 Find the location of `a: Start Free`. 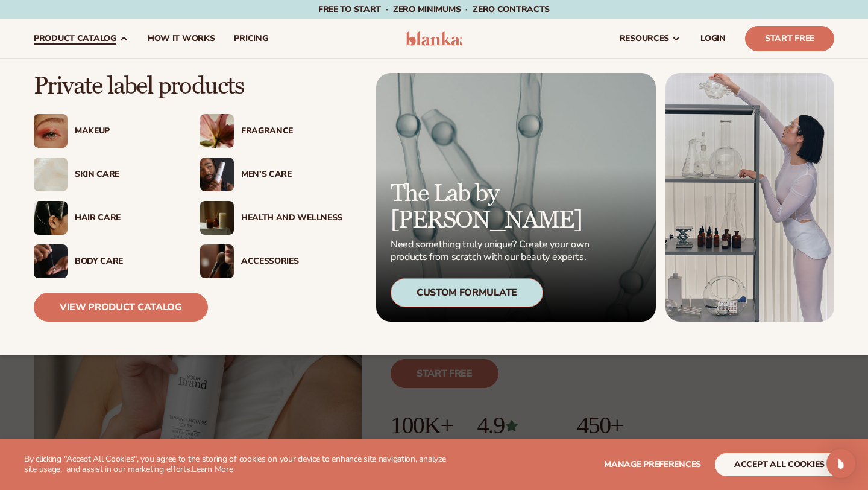

a: Start Free is located at coordinates (789, 38).